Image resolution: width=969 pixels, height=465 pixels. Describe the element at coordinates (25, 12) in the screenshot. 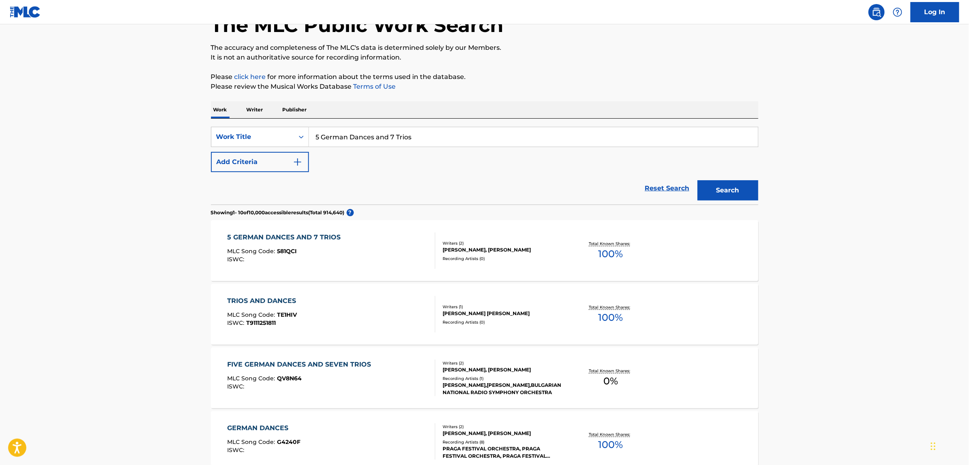

I see `img: MLC Logo` at that location.